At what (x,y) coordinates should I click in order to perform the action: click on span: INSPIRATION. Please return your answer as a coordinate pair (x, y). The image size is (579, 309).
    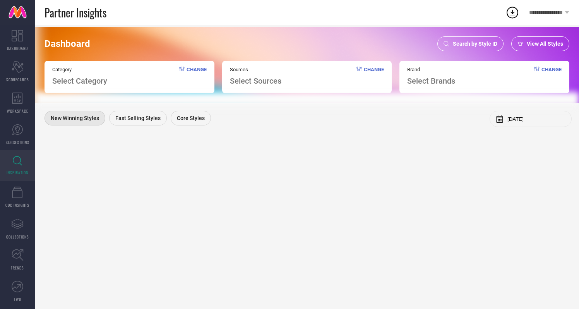
    Looking at the image, I should click on (17, 172).